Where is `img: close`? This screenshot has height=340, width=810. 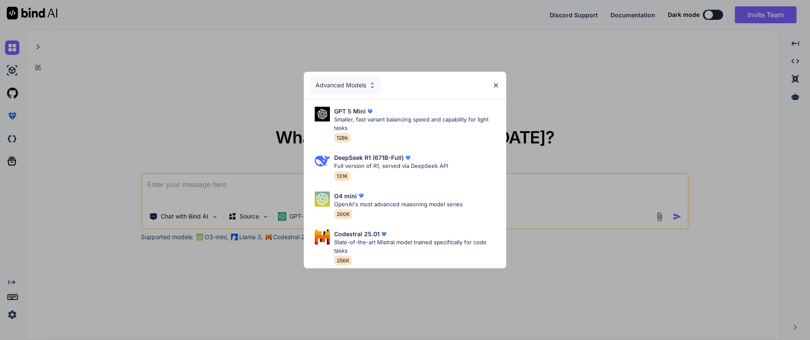
img: close is located at coordinates (496, 85).